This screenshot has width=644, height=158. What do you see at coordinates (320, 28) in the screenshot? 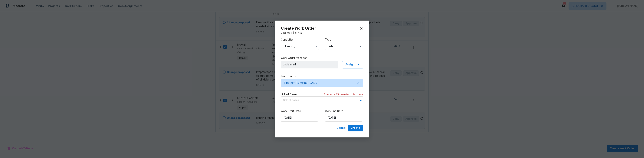
I see `h2: Create Work Order` at bounding box center [320, 28].